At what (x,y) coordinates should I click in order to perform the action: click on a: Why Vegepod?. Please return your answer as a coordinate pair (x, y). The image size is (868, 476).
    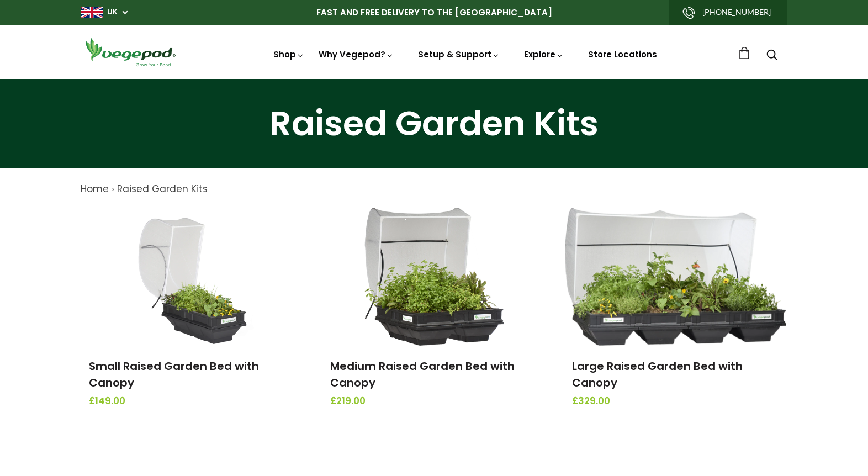
    Looking at the image, I should click on (356, 54).